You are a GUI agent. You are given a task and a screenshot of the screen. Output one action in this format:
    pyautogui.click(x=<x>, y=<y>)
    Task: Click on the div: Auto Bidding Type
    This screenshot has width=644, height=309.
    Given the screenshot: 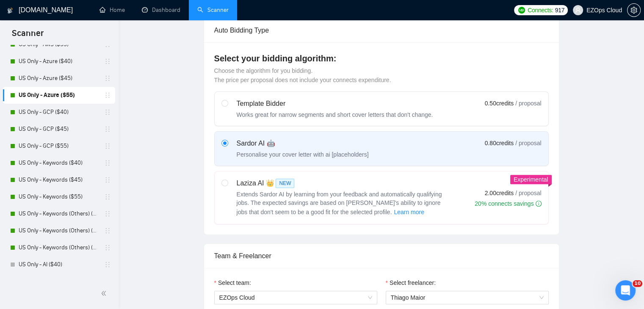 What is the action you would take?
    pyautogui.click(x=381, y=30)
    